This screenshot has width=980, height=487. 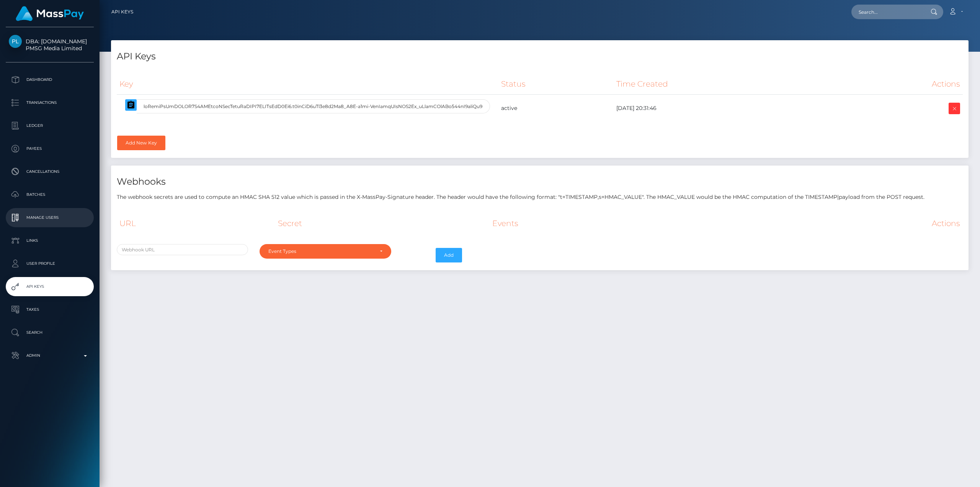 I want to click on th: Events, so click(x=604, y=223).